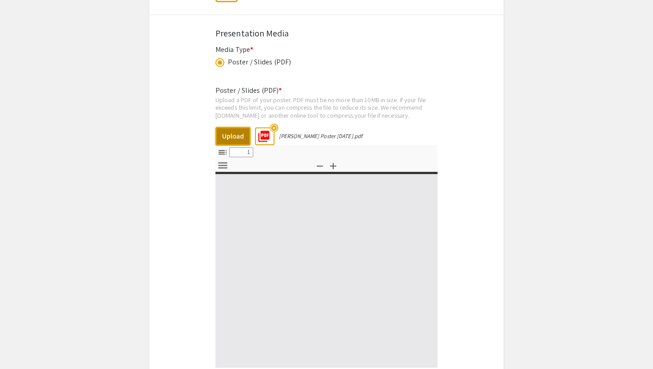  Describe the element at coordinates (326, 33) in the screenshot. I see `div: Presentation Media` at that location.